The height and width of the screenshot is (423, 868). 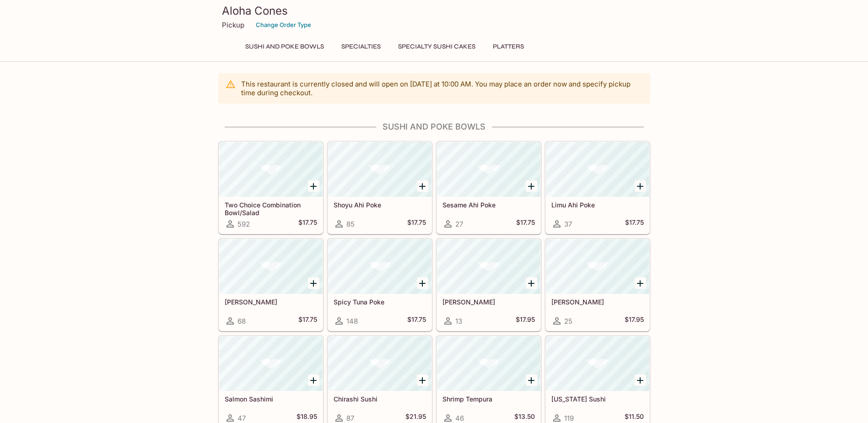 I want to click on span: 592, so click(x=243, y=224).